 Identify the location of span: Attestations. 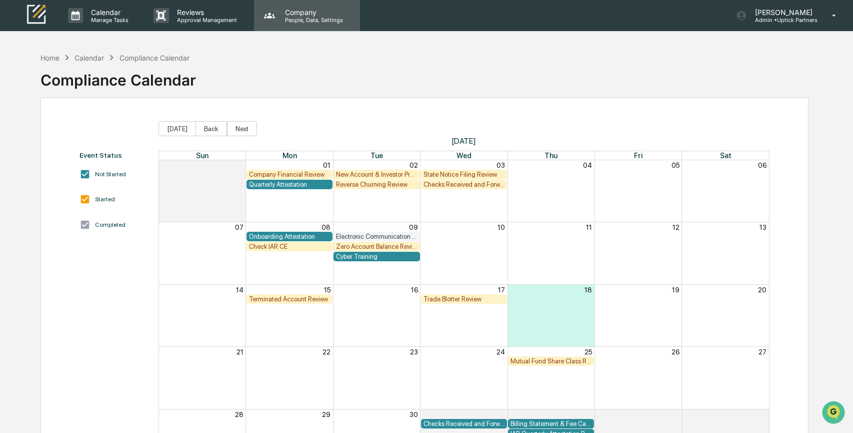
(103, 131).